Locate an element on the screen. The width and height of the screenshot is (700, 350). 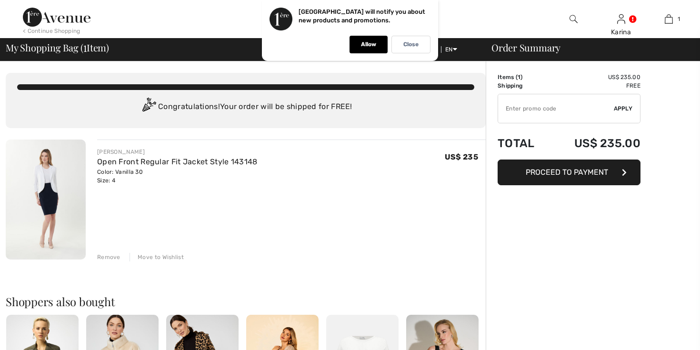
div: Color: Vanilla 30 Size: 4 is located at coordinates (177, 176).